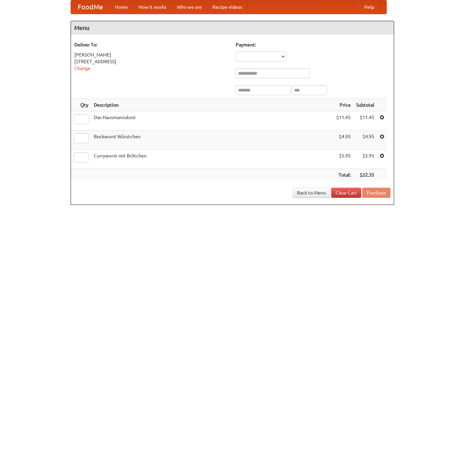 The height and width of the screenshot is (476, 457). What do you see at coordinates (346, 193) in the screenshot?
I see `a: Clear Cart` at bounding box center [346, 193].